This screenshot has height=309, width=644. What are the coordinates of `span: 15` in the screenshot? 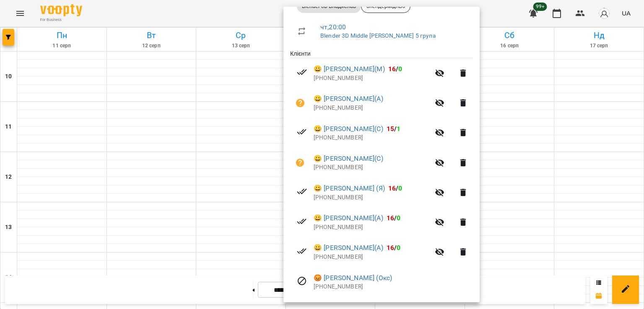 It's located at (390, 129).